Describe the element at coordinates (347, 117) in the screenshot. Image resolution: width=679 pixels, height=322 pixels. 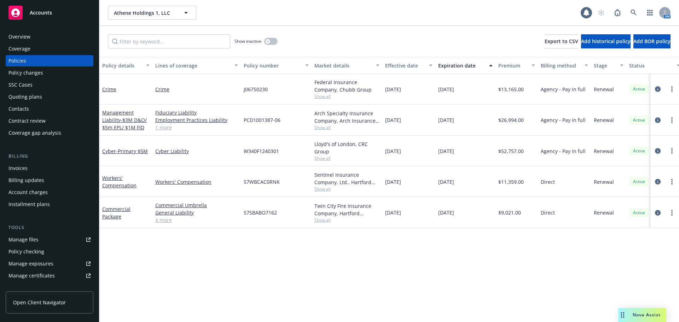
I see `div: Arch Specialty Insurance Company, Arch Insurance Company, CRC Group` at that location.